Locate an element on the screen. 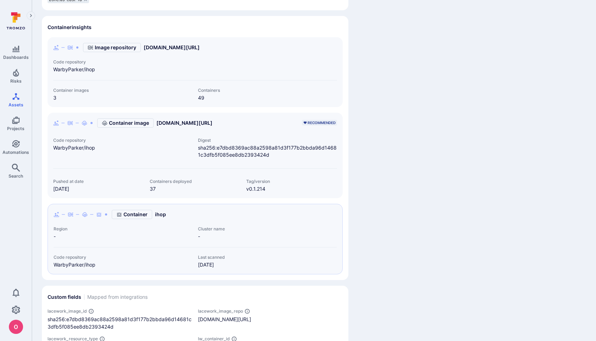 This screenshot has height=341, width=596. span: Mapped from integrations is located at coordinates (117, 297).